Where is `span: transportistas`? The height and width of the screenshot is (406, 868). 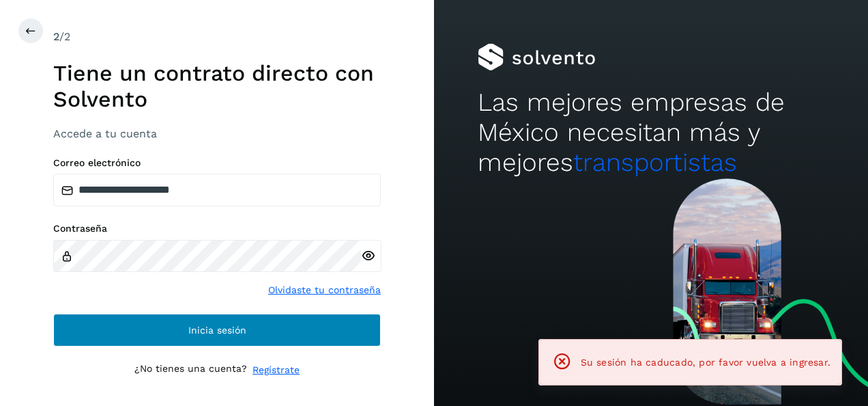 span: transportistas is located at coordinates (655, 162).